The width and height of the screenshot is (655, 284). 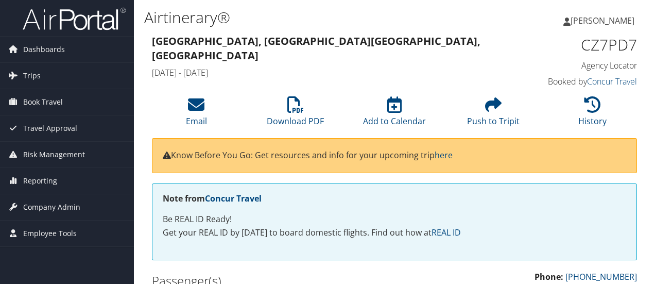 What do you see at coordinates (212, 198) in the screenshot?
I see `strong: Note from` at bounding box center [212, 198].